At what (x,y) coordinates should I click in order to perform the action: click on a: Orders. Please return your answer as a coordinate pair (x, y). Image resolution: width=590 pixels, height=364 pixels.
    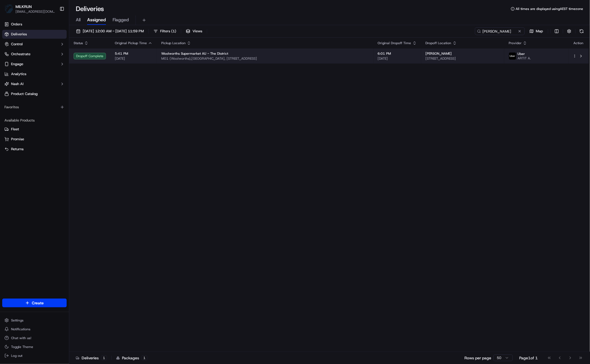
    Looking at the image, I should click on (34, 24).